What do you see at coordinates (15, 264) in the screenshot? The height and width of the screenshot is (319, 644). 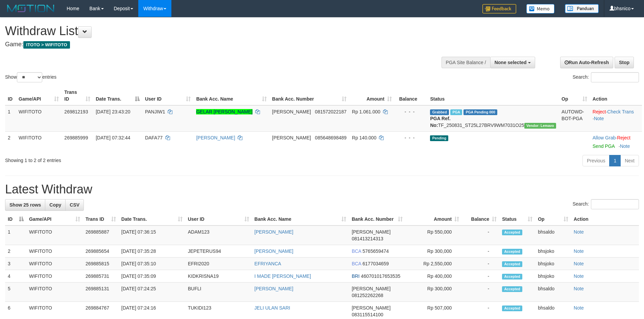 I see `td: 3` at bounding box center [15, 264].